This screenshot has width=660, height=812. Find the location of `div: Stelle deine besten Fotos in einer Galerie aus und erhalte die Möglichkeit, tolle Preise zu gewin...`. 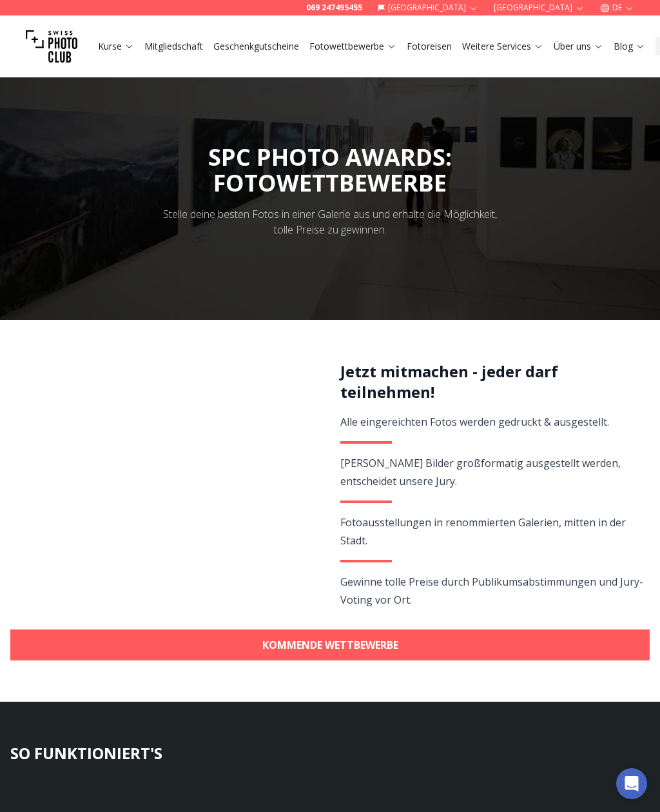

div: Stelle deine besten Fotos in einer Galerie aus und erhalte die Möglichkeit, tolle Preise zu gewin... is located at coordinates (330, 222).